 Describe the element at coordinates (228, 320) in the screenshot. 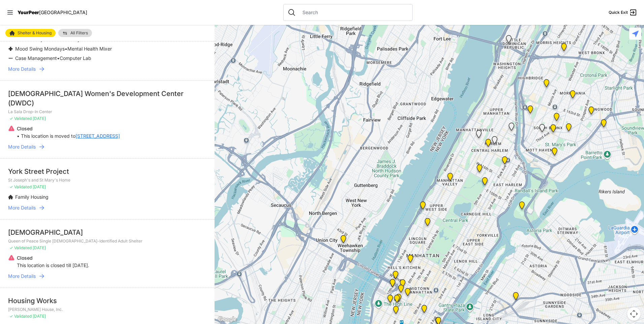

I see `img: Google` at that location.